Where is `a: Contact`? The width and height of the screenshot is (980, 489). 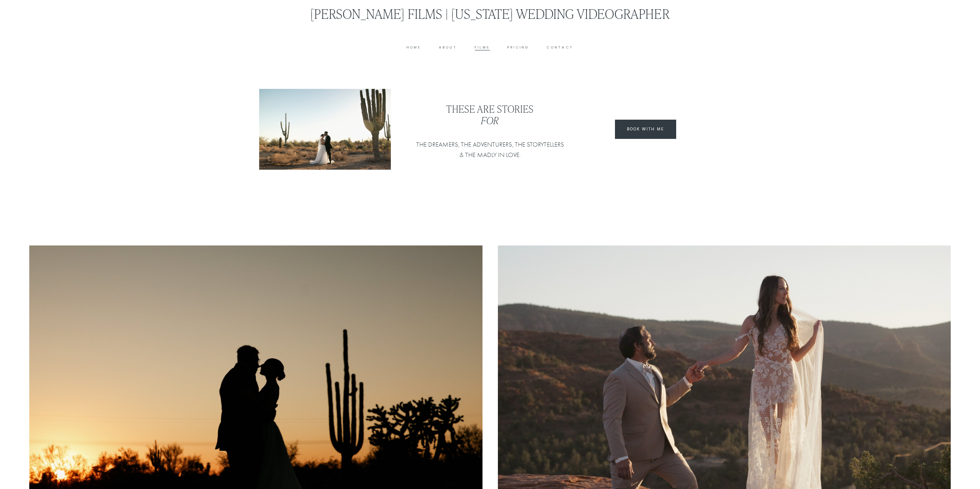
a: Contact is located at coordinates (560, 48).